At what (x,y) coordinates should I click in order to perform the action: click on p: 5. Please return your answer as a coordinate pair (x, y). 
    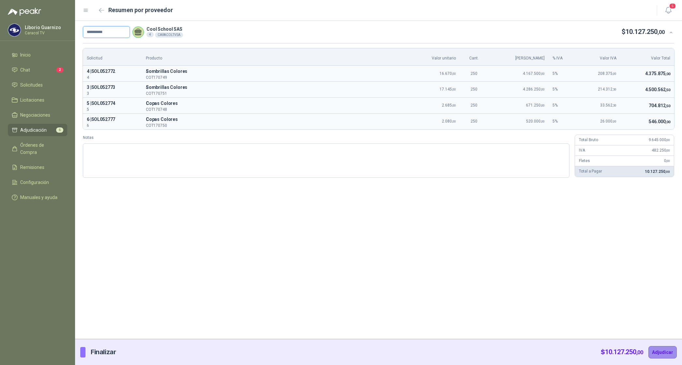
    Looking at the image, I should click on (112, 109).